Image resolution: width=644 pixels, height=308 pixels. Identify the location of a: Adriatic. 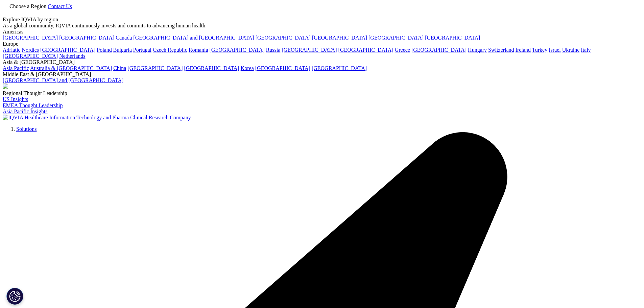
(11, 49).